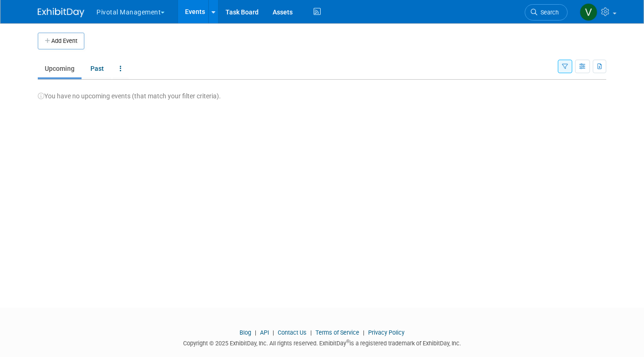 This screenshot has height=357, width=644. Describe the element at coordinates (265, 333) in the screenshot. I see `a: API` at that location.